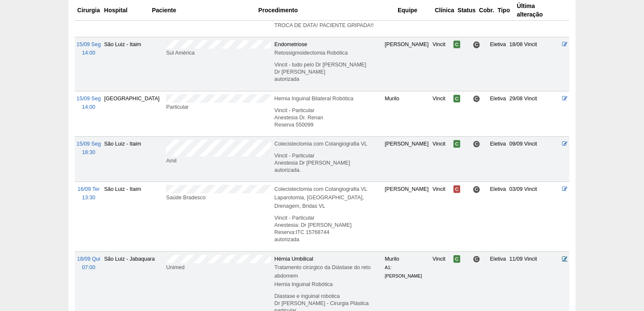 The height and width of the screenshot is (311, 644). I want to click on div: Tratamento cirúrgico da Diástase do reto abdomem, so click(328, 271).